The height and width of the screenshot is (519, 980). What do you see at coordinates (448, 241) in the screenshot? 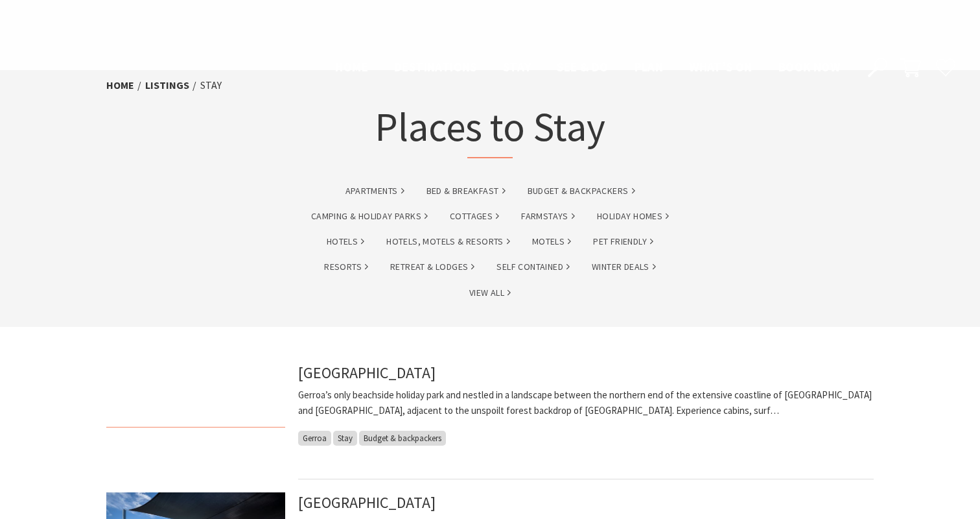
I see `a: Hotels, Motels & Resorts` at bounding box center [448, 241].